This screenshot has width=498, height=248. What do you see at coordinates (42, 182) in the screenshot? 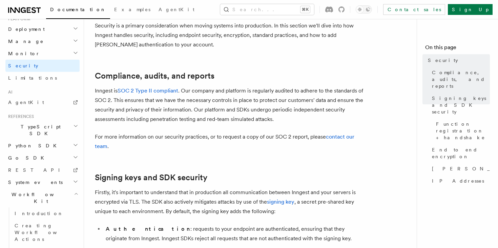
I see `button: System events` at bounding box center [42, 182].